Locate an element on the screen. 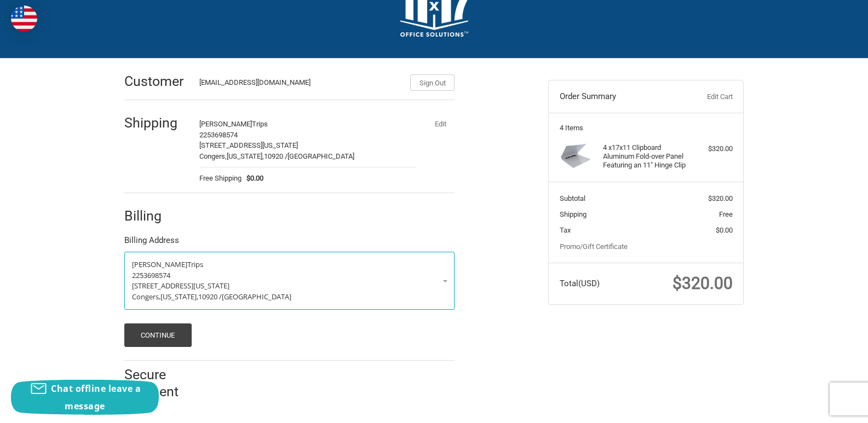 Image resolution: width=868 pixels, height=423 pixels. h2: Customer is located at coordinates (156, 81).